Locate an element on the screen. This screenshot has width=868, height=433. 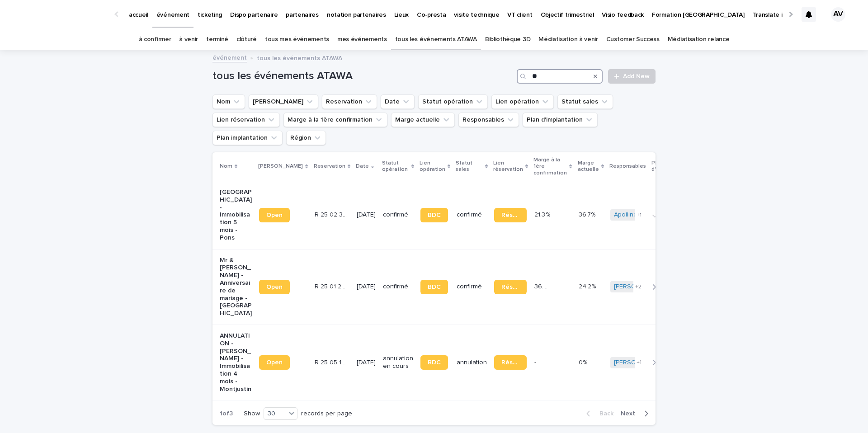
a: à confirmer is located at coordinates (155, 39).